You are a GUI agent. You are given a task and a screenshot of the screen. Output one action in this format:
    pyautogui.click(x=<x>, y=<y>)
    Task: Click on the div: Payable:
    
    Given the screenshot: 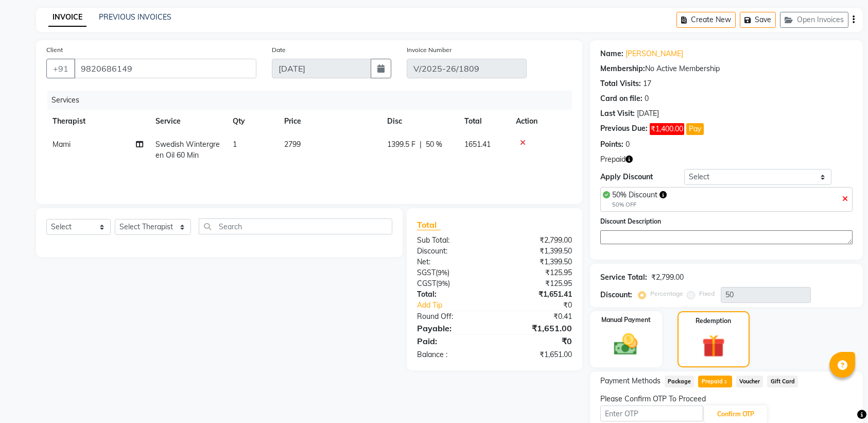 What is the action you would take?
    pyautogui.click(x=452, y=328)
    